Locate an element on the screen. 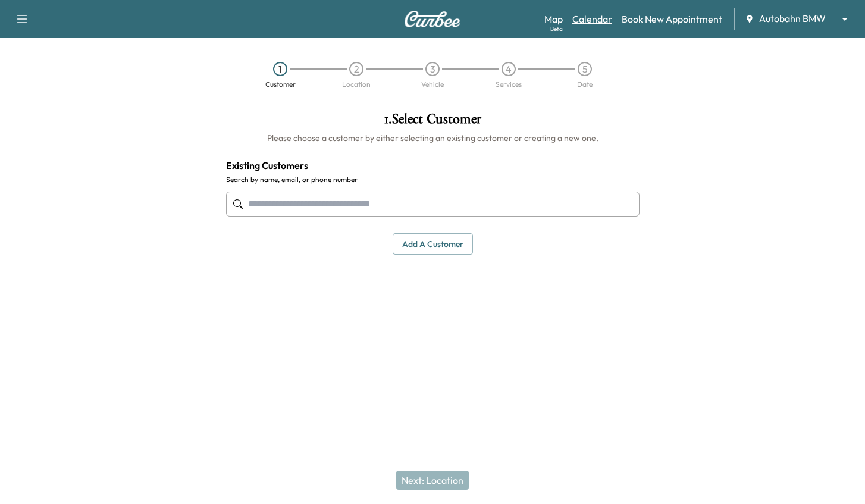  h6: Please choose a customer by either selecting an existing customer or creating a new one. is located at coordinates (433, 138).